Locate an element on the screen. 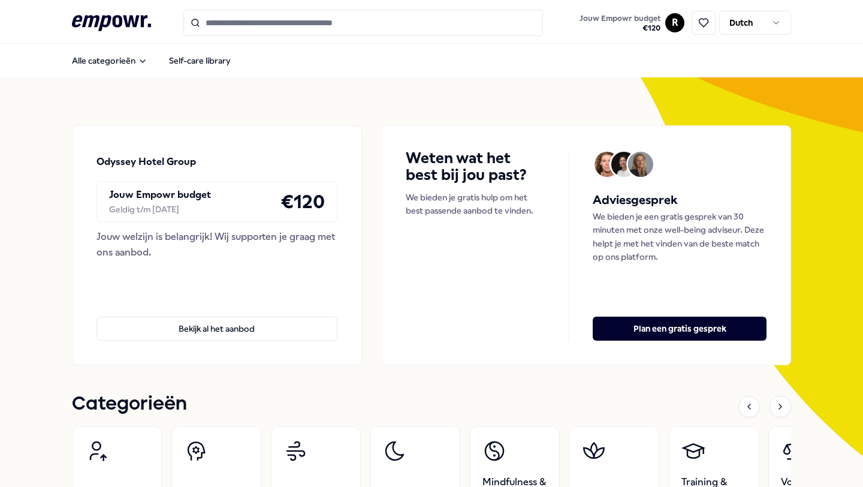  p: We bieden je gratis hulp om het best passende aanbod te vinden. is located at coordinates (475, 204).